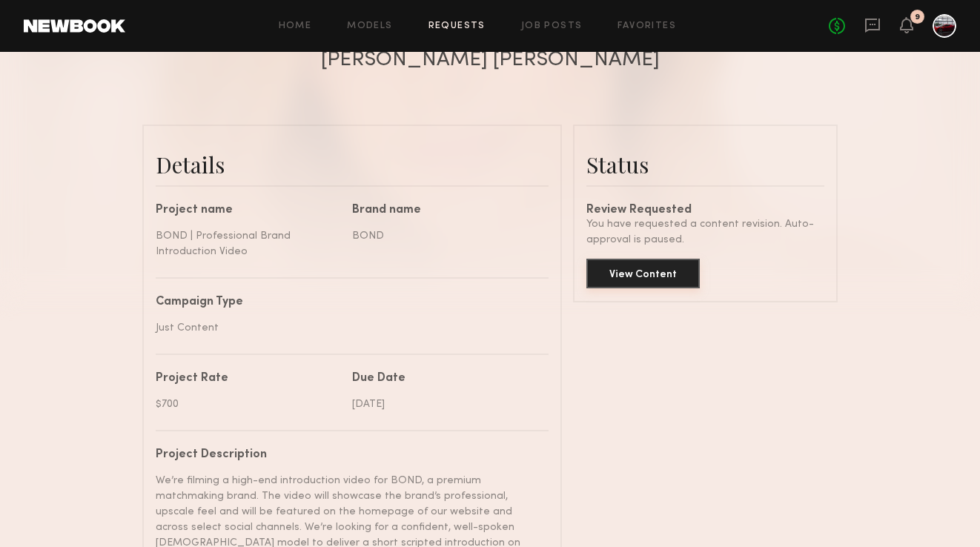  Describe the element at coordinates (552, 26) in the screenshot. I see `a: Job Posts` at that location.